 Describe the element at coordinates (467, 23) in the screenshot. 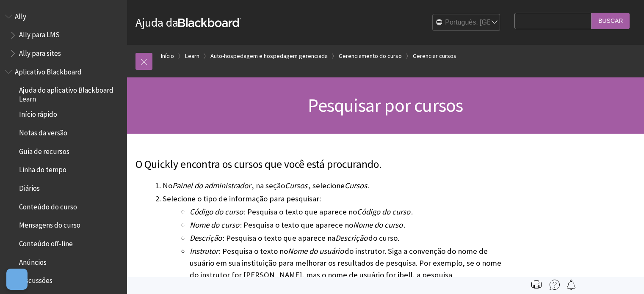

I see `select: Site Language Selector` at that location.